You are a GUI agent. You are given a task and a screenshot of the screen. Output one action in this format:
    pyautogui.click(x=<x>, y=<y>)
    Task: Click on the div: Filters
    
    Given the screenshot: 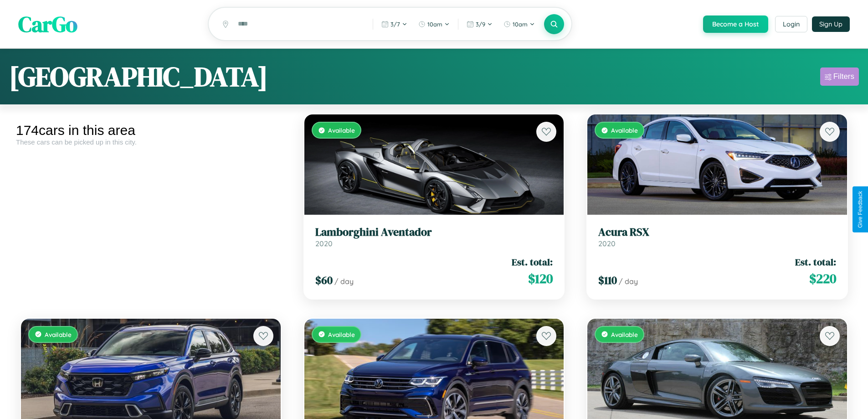 What is the action you would take?
    pyautogui.click(x=844, y=76)
    